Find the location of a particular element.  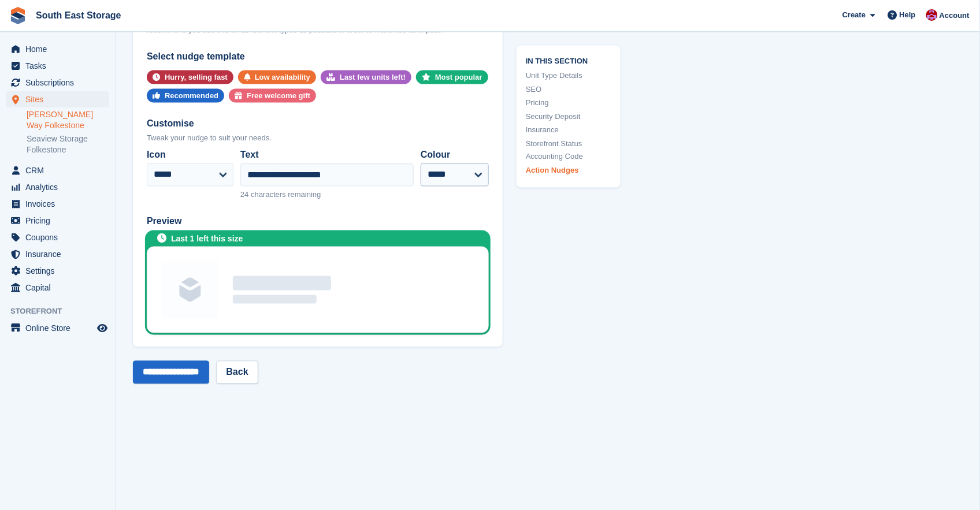

span: Sites is located at coordinates (60, 100).